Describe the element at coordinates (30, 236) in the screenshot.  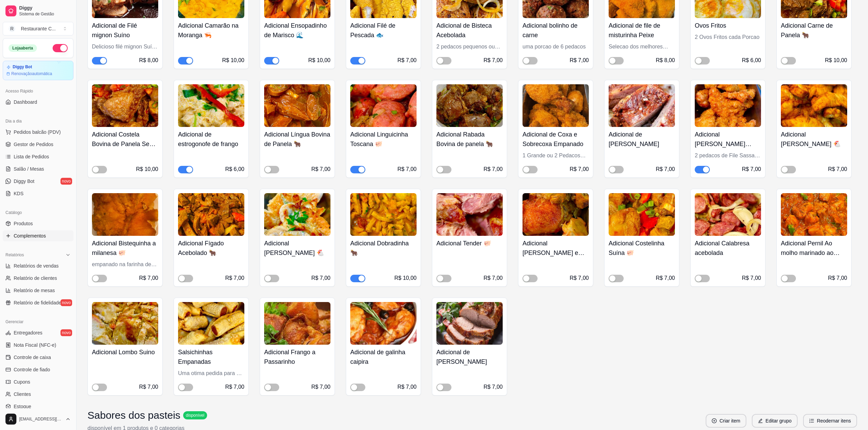
I see `span: Complementos` at that location.